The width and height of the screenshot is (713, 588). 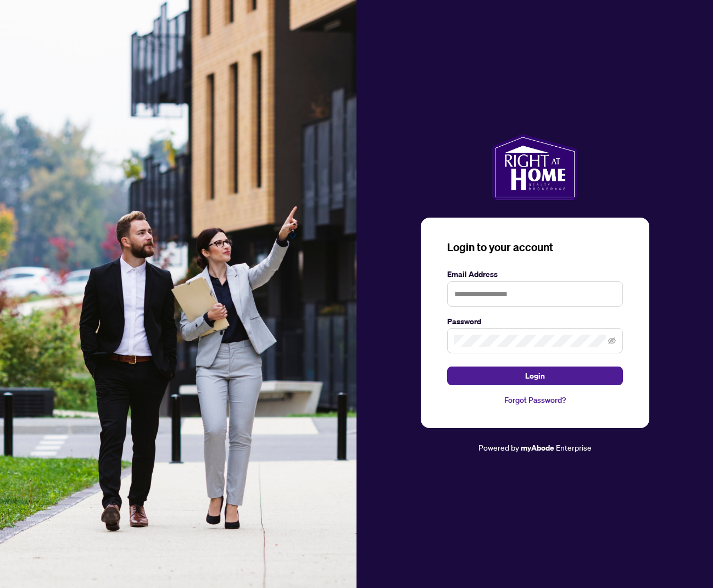 I want to click on span: Login, so click(x=535, y=376).